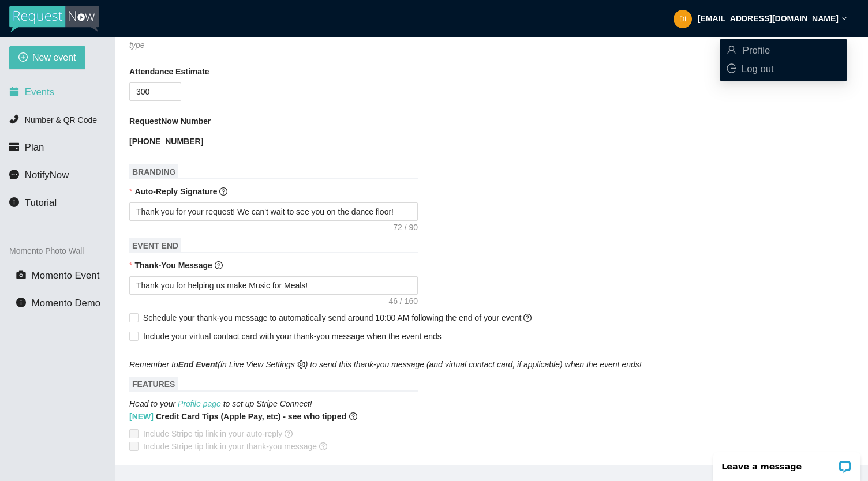  What do you see at coordinates (14, 91) in the screenshot?
I see `span: calendar` at bounding box center [14, 91].